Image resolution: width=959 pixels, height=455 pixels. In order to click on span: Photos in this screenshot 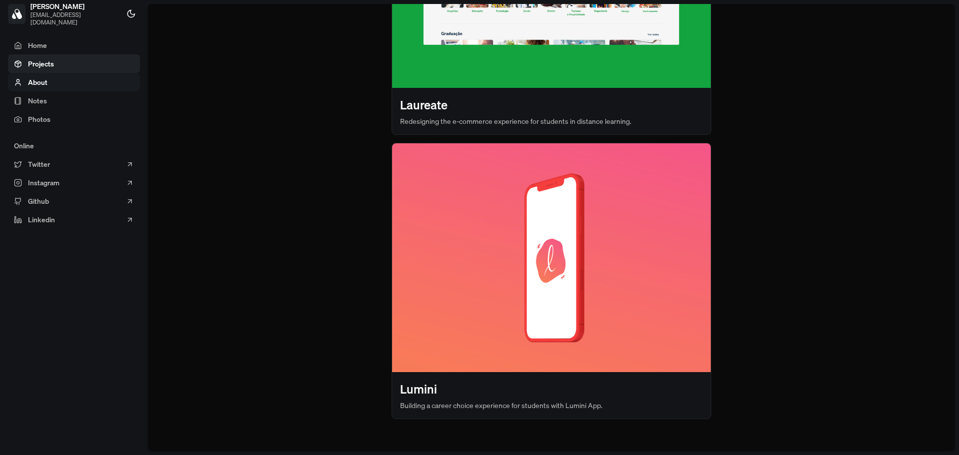, I will do `click(39, 119)`.